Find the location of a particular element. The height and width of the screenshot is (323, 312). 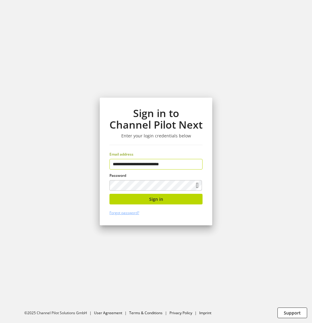

li: ©2025 Channel Pilot Solutions GmbH is located at coordinates (59, 313).